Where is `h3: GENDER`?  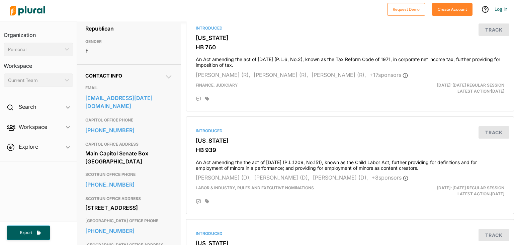
h3: GENDER is located at coordinates (129, 42).